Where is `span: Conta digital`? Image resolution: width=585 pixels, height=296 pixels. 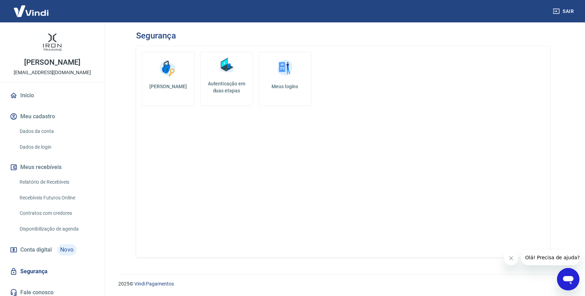
span: Conta digital is located at coordinates (36, 250).